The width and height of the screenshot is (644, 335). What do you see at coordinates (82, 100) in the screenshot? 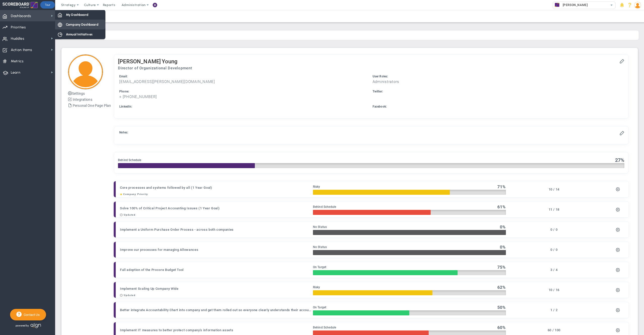
I see `a: Integrations` at bounding box center [82, 100].